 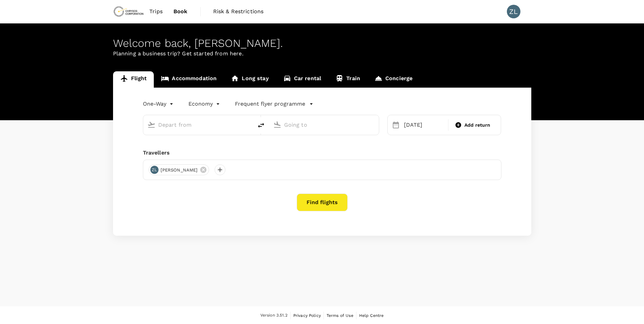 What do you see at coordinates (477, 125) in the screenshot?
I see `span: Add return` at bounding box center [477, 125].